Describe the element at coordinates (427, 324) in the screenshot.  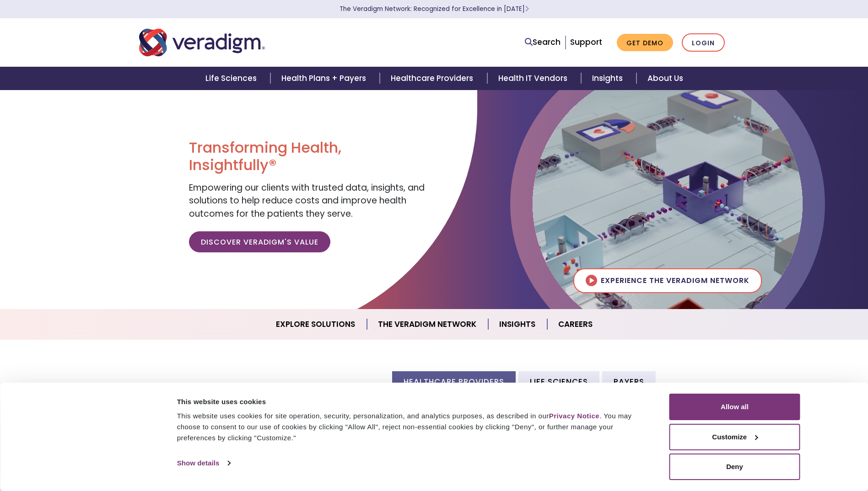
I see `a: The Veradigm Network` at that location.